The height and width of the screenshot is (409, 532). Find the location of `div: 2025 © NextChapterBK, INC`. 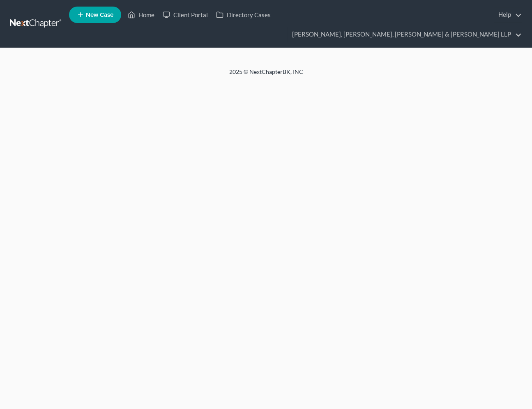

div: 2025 © NextChapterBK, INC is located at coordinates (266, 75).